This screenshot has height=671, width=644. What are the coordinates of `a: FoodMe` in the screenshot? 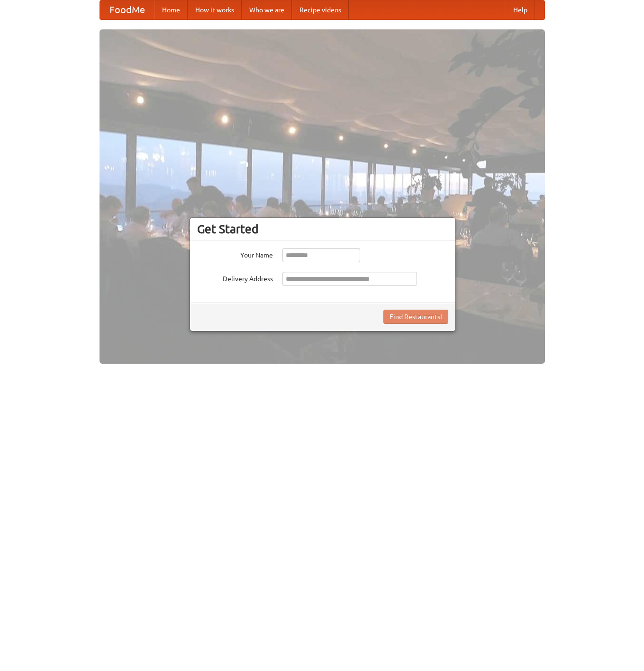 It's located at (127, 10).